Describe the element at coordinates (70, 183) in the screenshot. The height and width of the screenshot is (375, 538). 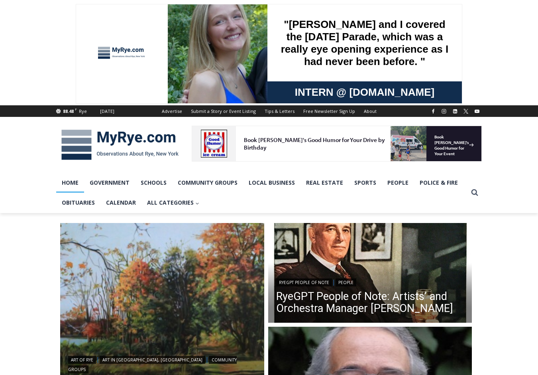
I see `a: Home` at that location.